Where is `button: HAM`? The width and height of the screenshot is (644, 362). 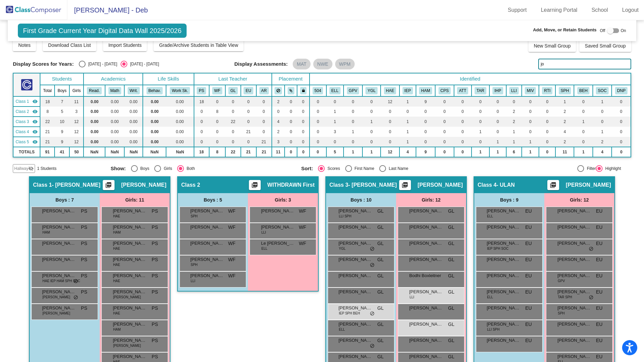 button: HAM is located at coordinates (426, 91).